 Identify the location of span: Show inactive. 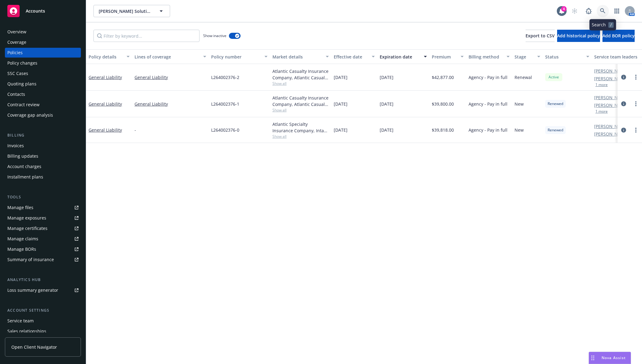
(215, 36).